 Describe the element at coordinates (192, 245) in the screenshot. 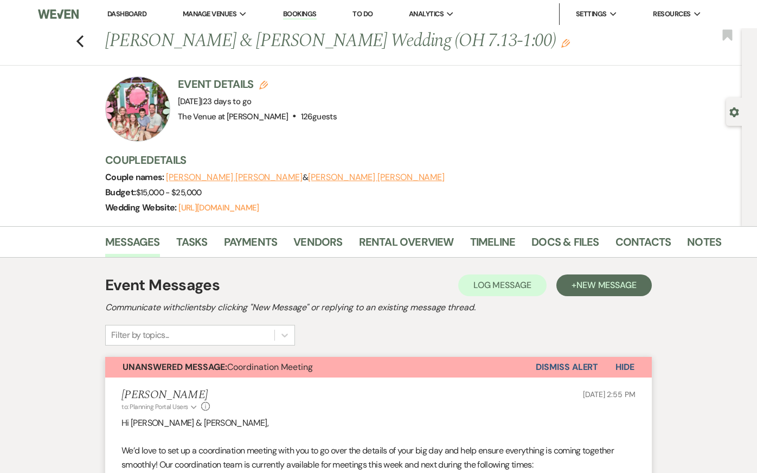

I see `a: Tasks` at that location.